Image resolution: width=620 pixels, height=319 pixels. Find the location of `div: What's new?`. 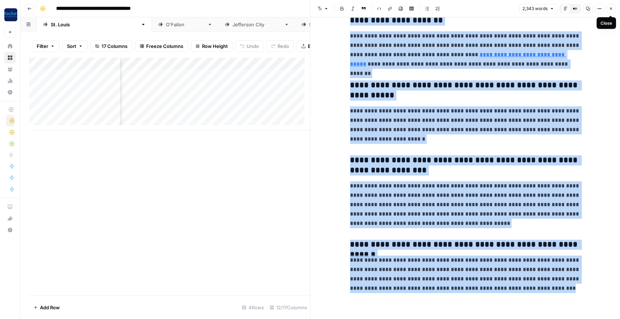

div: What's new? is located at coordinates (10, 218).